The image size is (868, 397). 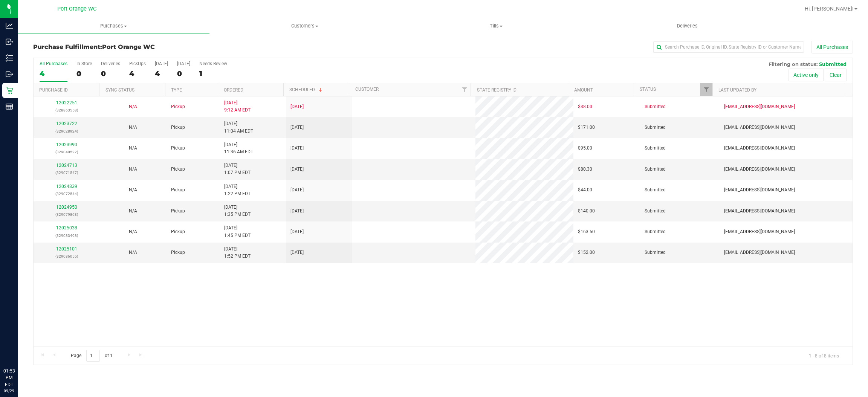 What do you see at coordinates (9, 90) in the screenshot?
I see `inline-svg: Retail` at bounding box center [9, 90].